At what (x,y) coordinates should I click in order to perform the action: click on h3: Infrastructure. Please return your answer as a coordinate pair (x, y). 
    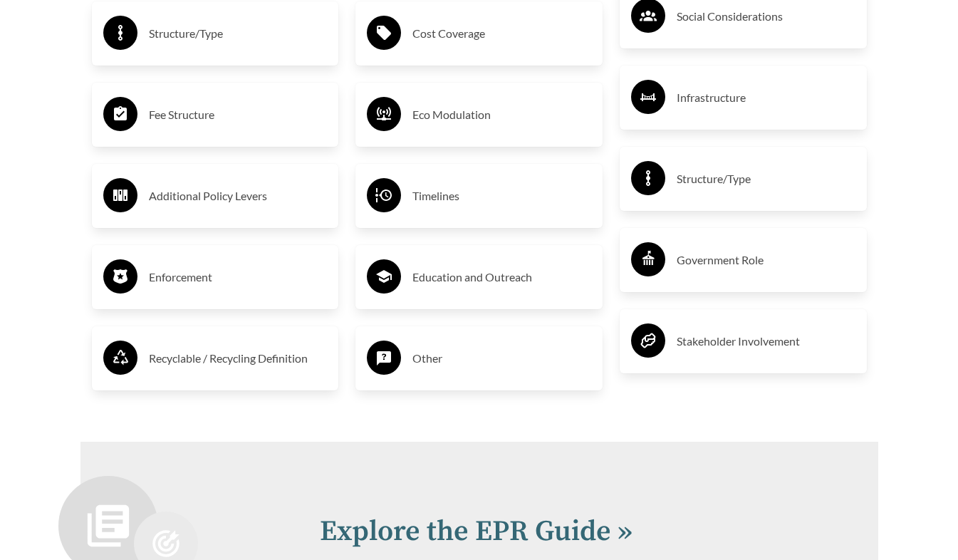
    Looking at the image, I should click on (766, 97).